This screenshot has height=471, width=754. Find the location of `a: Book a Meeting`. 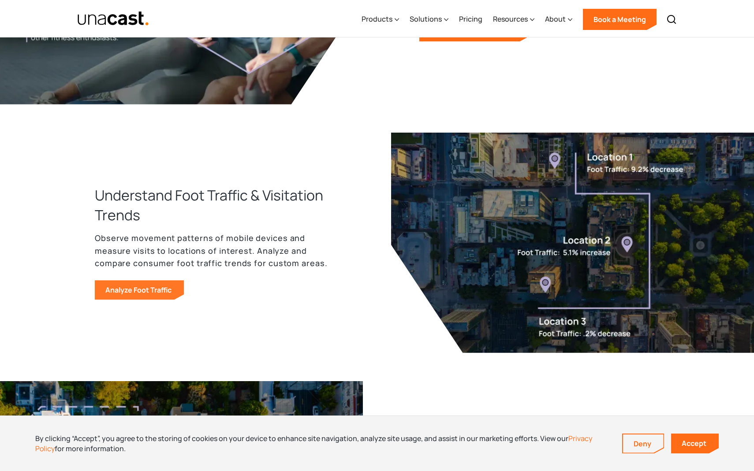

a: Book a Meeting is located at coordinates (619, 19).